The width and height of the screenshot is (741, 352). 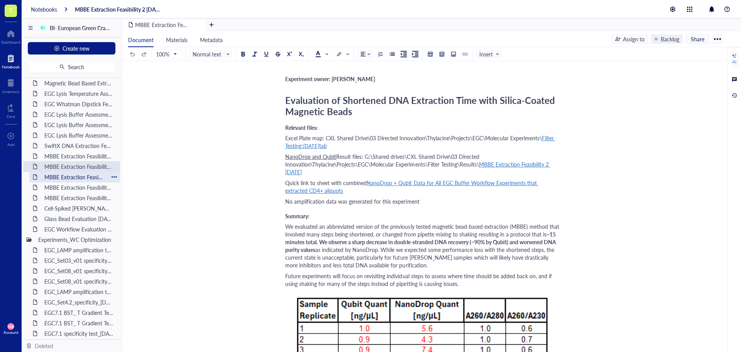 I want to click on div: Notebook, so click(x=11, y=67).